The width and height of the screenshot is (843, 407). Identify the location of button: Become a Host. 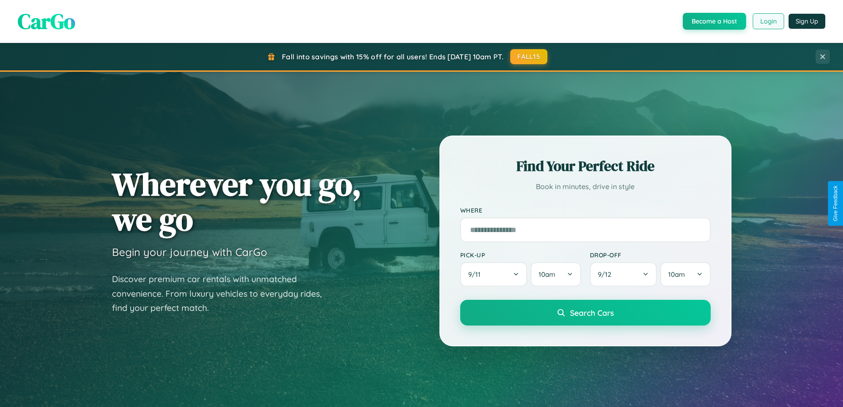
(714, 21).